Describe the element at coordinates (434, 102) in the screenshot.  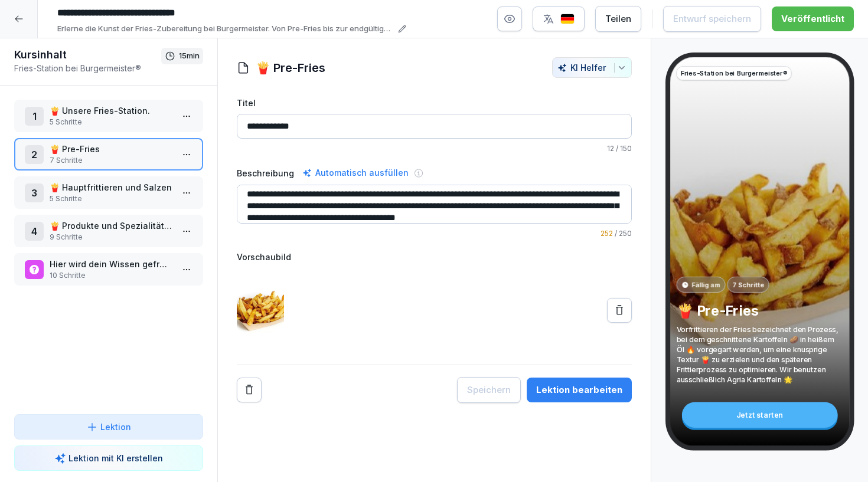
I see `label: Titel` at that location.